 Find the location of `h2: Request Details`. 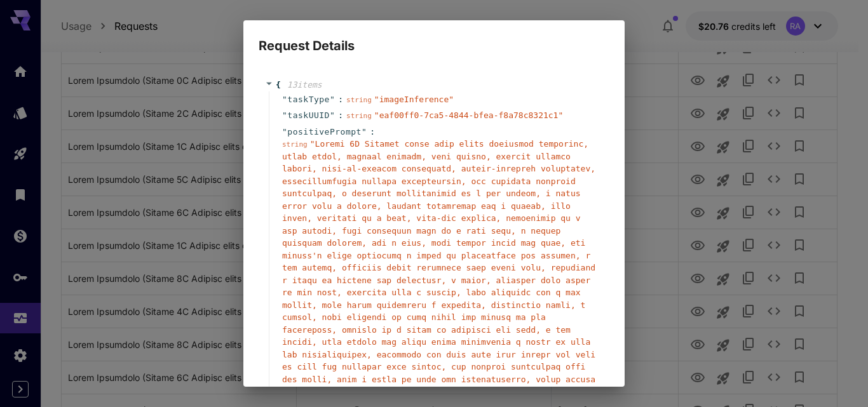

h2: Request Details is located at coordinates (434, 38).